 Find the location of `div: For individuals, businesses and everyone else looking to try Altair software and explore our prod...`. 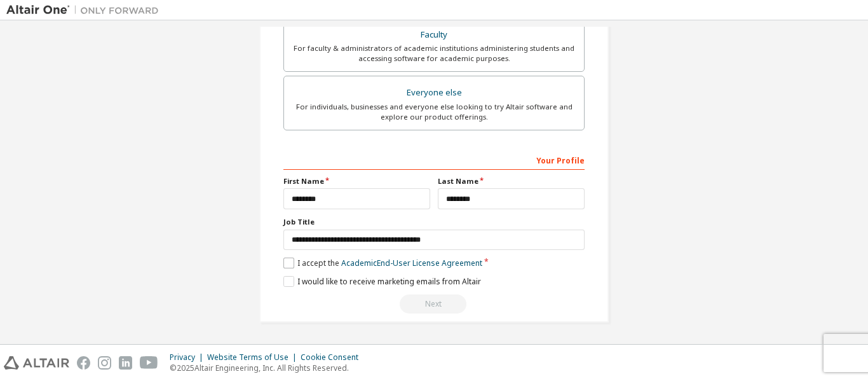

div: For individuals, businesses and everyone else looking to try Altair software and explore our prod... is located at coordinates (434, 111).